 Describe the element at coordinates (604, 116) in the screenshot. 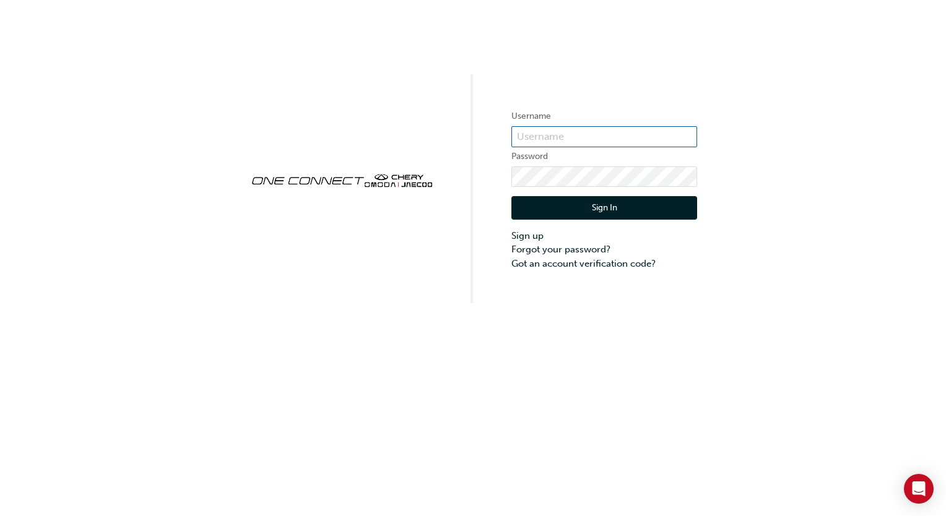

I see `label: Username` at that location.